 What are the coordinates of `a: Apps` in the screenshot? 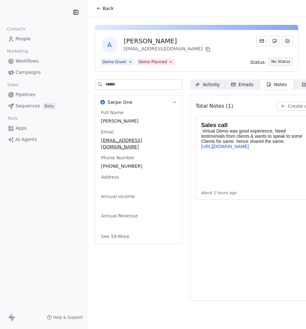 It's located at (43, 128).